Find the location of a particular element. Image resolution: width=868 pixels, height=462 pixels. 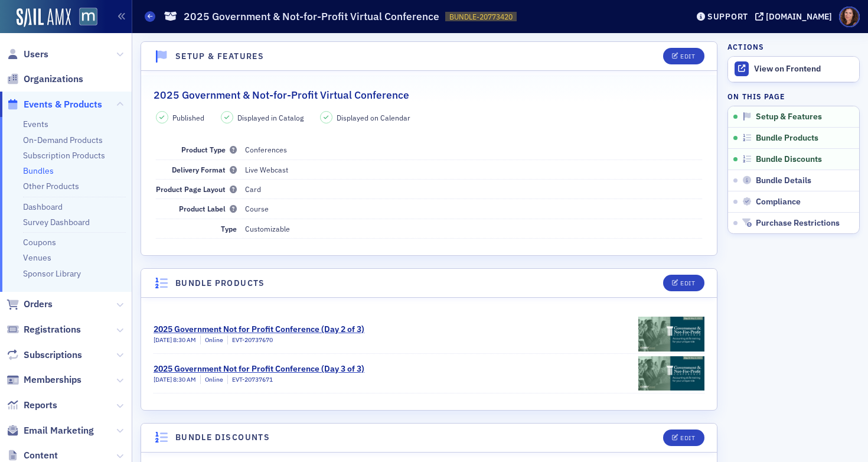

span: Orders is located at coordinates (38, 304).